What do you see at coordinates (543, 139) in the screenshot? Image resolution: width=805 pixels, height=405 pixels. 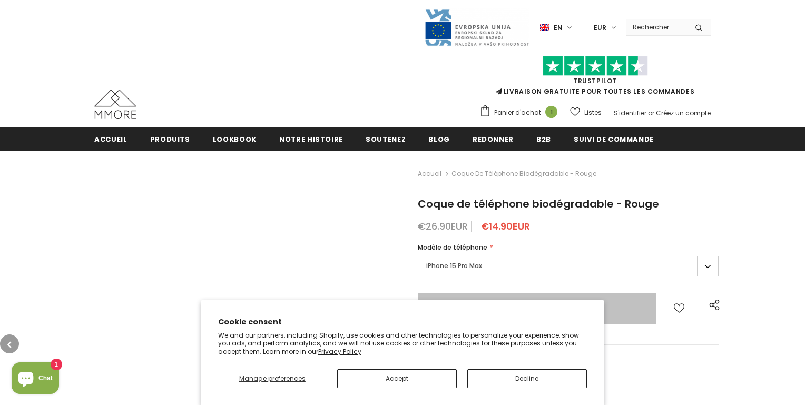 I see `span: B2B` at bounding box center [543, 139].